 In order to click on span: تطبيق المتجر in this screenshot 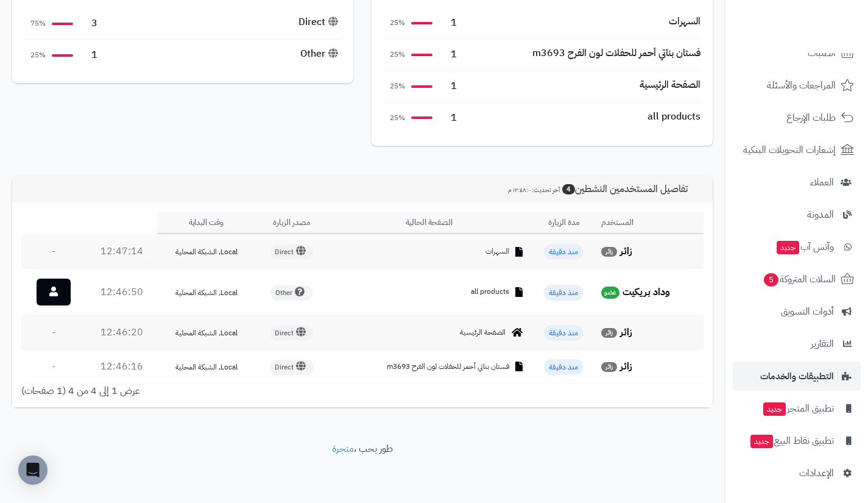, I will do `click(798, 408)`.